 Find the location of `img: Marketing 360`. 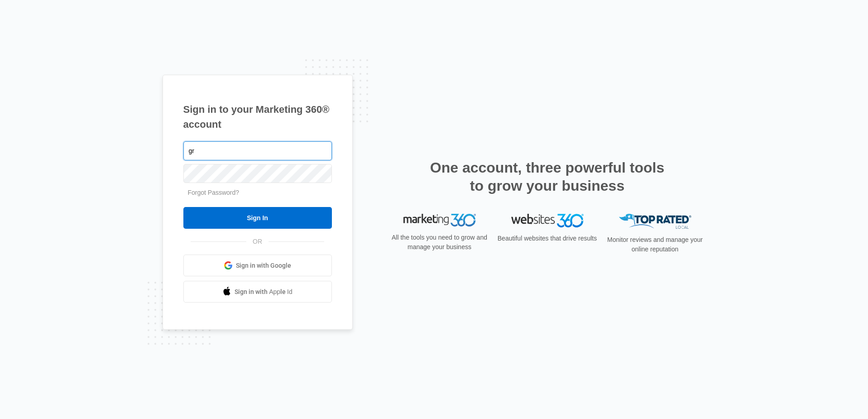

img: Marketing 360 is located at coordinates (440, 220).